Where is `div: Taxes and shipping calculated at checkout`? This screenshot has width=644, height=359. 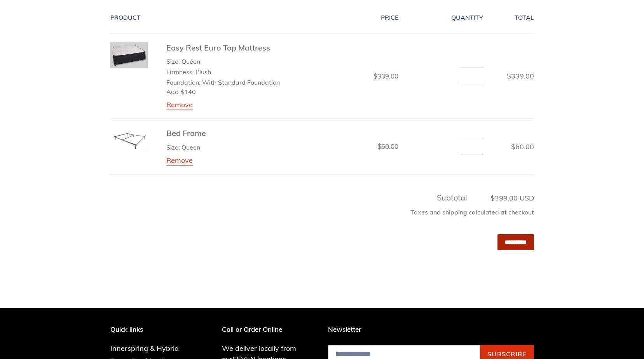 div: Taxes and shipping calculated at checkout is located at coordinates (322, 214).